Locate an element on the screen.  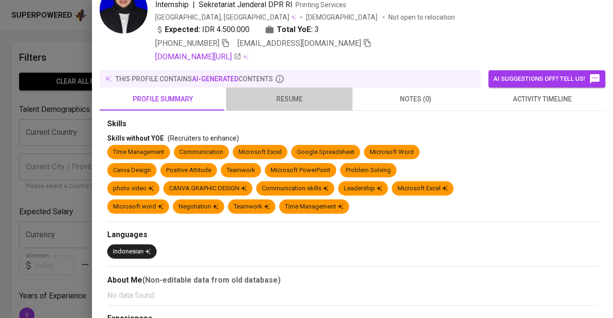
div: Positive Attitude is located at coordinates (189, 170).